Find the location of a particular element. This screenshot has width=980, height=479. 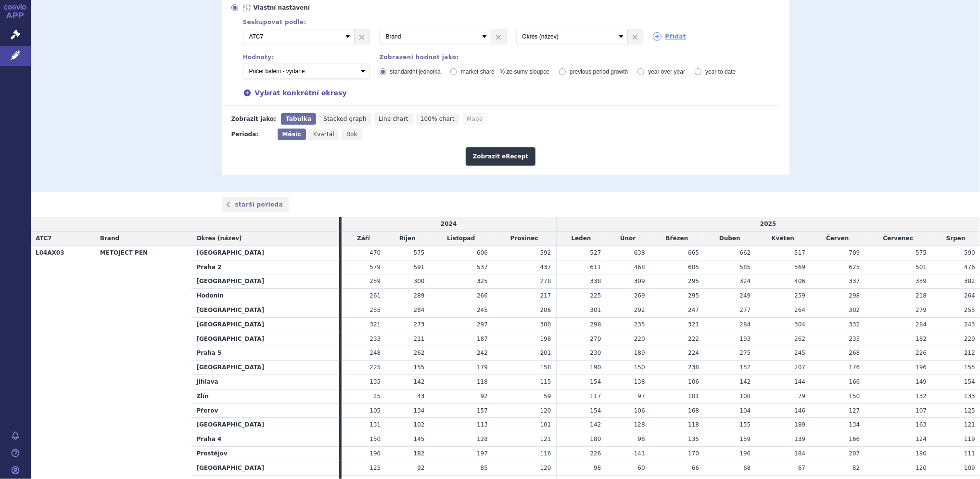

span: Brand is located at coordinates (110, 238).